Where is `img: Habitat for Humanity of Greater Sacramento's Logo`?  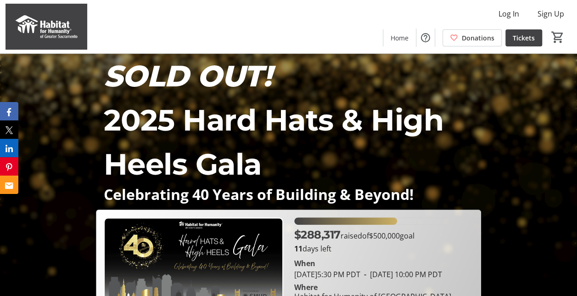 img: Habitat for Humanity of Greater Sacramento's Logo is located at coordinates (46, 27).